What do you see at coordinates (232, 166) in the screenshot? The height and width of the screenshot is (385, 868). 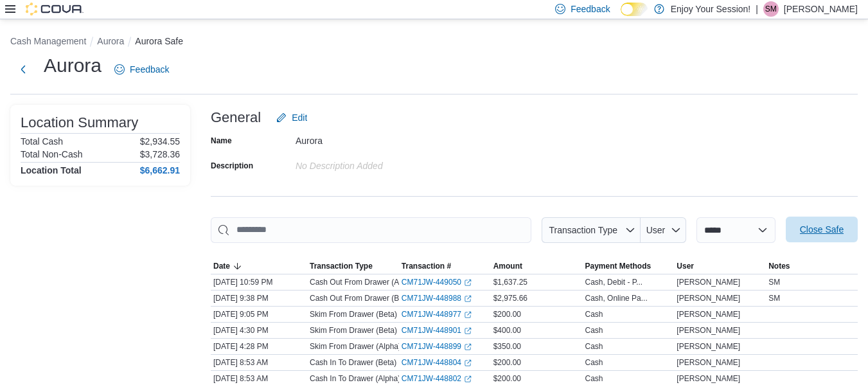 I see `label: Description` at bounding box center [232, 166].